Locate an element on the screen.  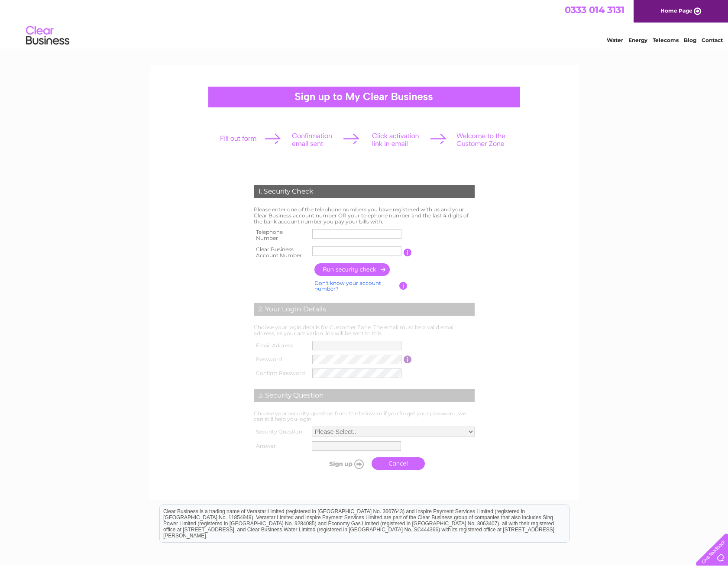
img: logo.png is located at coordinates (48, 35).